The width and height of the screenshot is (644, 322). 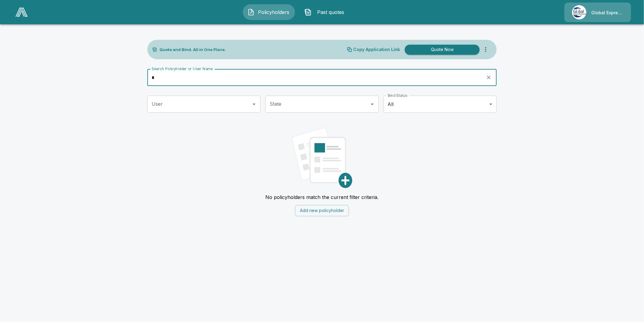 What do you see at coordinates (322, 197) in the screenshot?
I see `p: No policyholders match the current filter criteria.` at bounding box center [322, 197].